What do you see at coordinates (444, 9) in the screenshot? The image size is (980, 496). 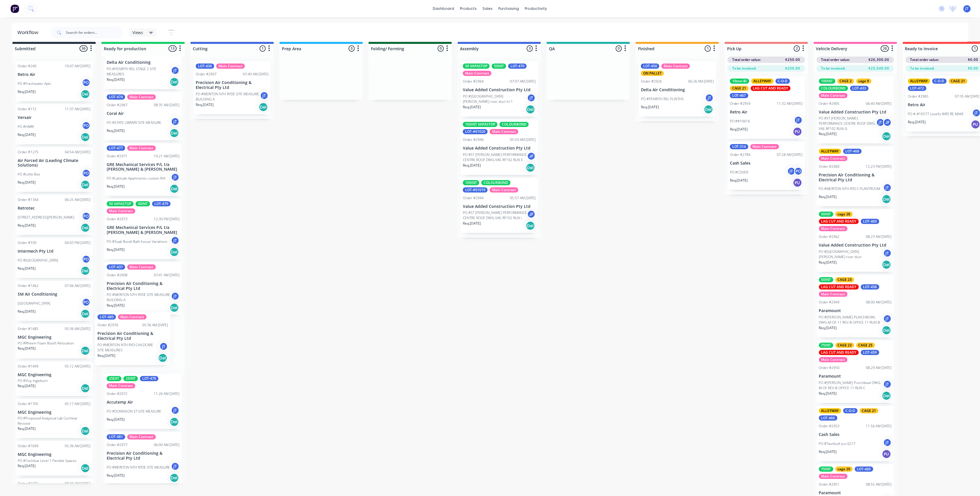 I see `a: dashboard` at bounding box center [444, 9].